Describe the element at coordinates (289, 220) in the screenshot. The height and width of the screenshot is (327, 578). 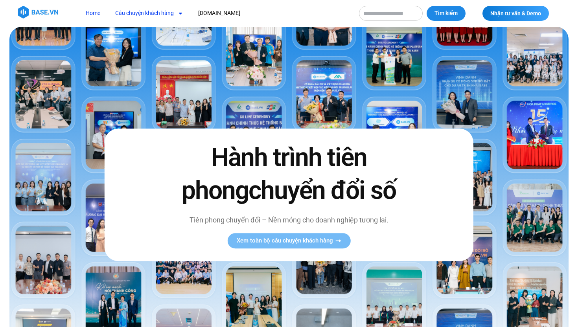
I see `p: Tiên phong chuyển đổi – Nền móng cho doanh nghiệp tương lai.` at that location.